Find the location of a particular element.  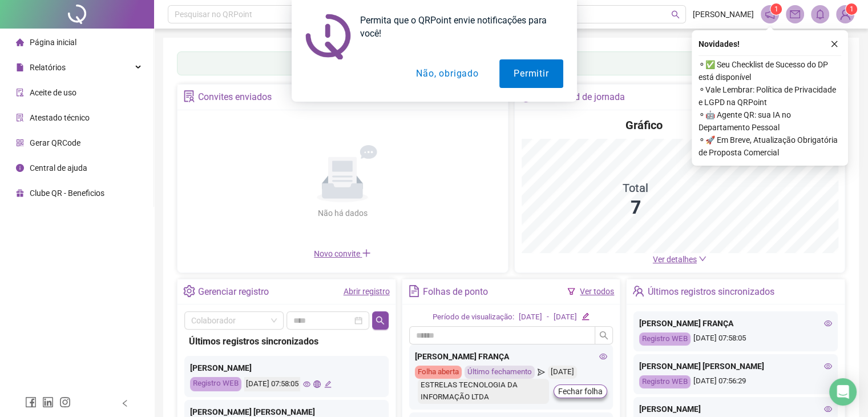

span: left is located at coordinates (125, 403).